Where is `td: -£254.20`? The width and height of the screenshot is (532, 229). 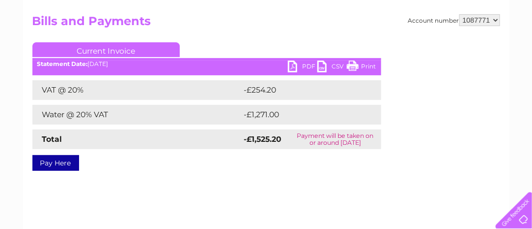 td: -£254.20 is located at coordinates (303, 90).